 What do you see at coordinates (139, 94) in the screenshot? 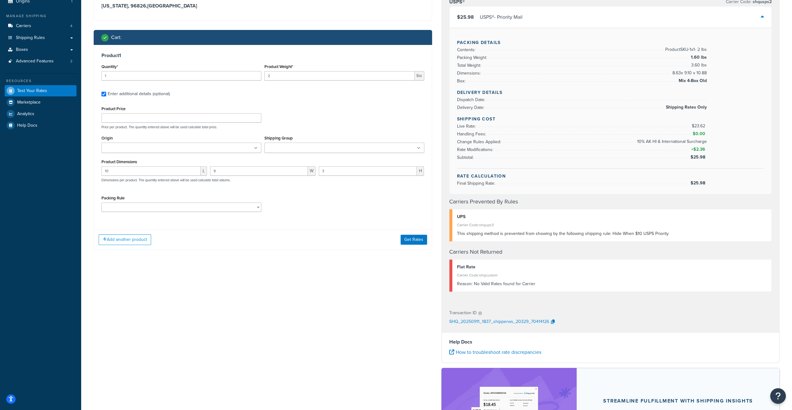
I see `div: Enter additional details (optional)` at bounding box center [139, 94].